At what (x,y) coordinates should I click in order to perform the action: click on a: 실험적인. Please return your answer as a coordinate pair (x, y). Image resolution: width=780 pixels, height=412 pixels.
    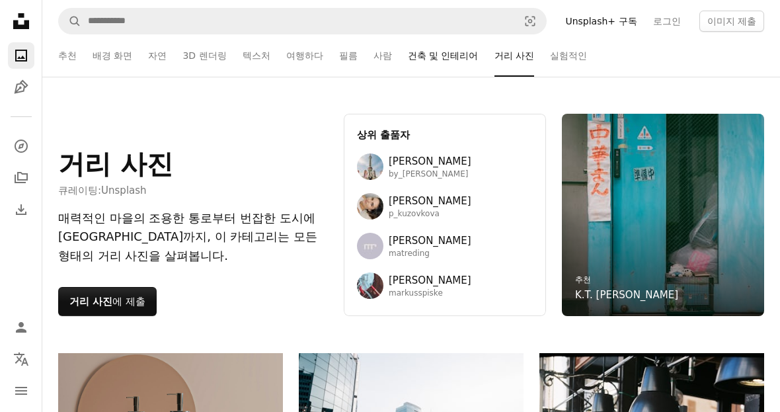
    Looking at the image, I should click on (569, 56).